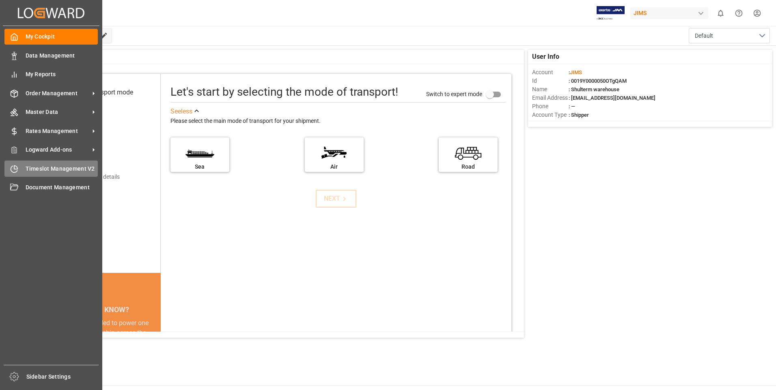 The image size is (776, 390). I want to click on div: Let's start by selecting the mode of transport!, so click(284, 92).